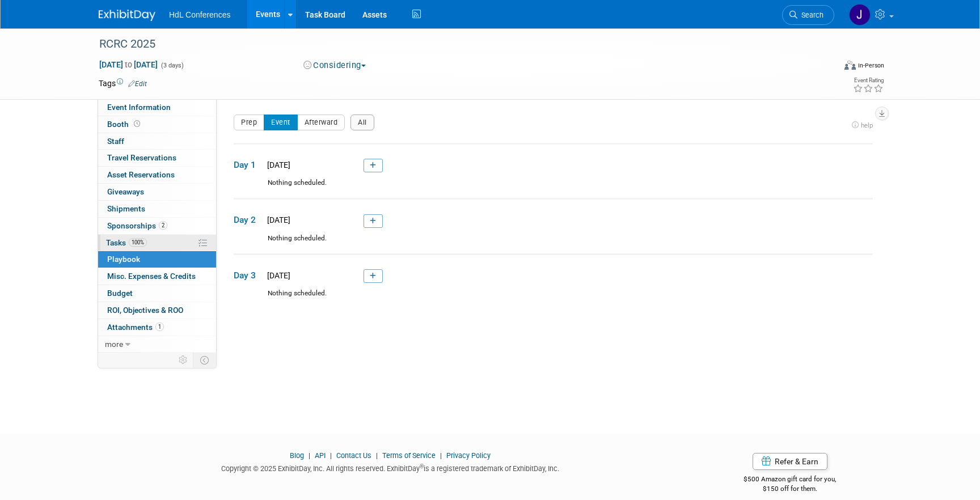 This screenshot has width=980, height=500. Describe the element at coordinates (127, 16) in the screenshot. I see `img: ExhibitDay` at that location.